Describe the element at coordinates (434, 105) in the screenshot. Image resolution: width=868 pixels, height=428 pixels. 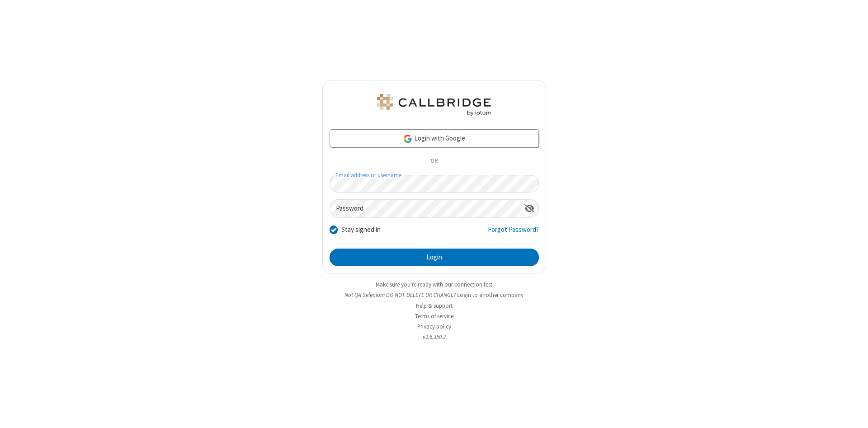
I see `img: QA Selenium DO NOT DELETE OR CHANGE` at that location.